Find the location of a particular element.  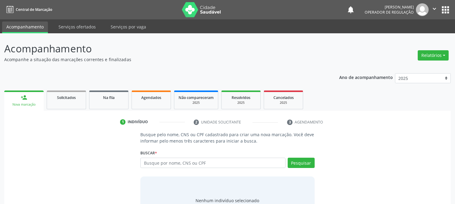

p: Ano de acompanhamento is located at coordinates (366, 77).